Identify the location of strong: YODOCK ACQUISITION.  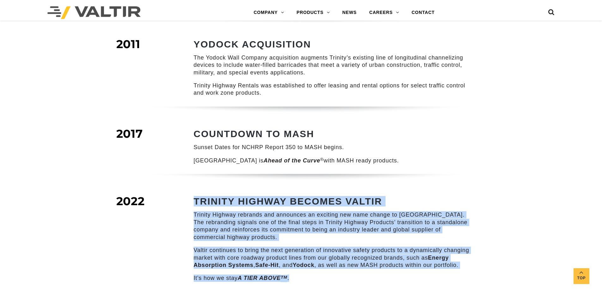
(253, 44).